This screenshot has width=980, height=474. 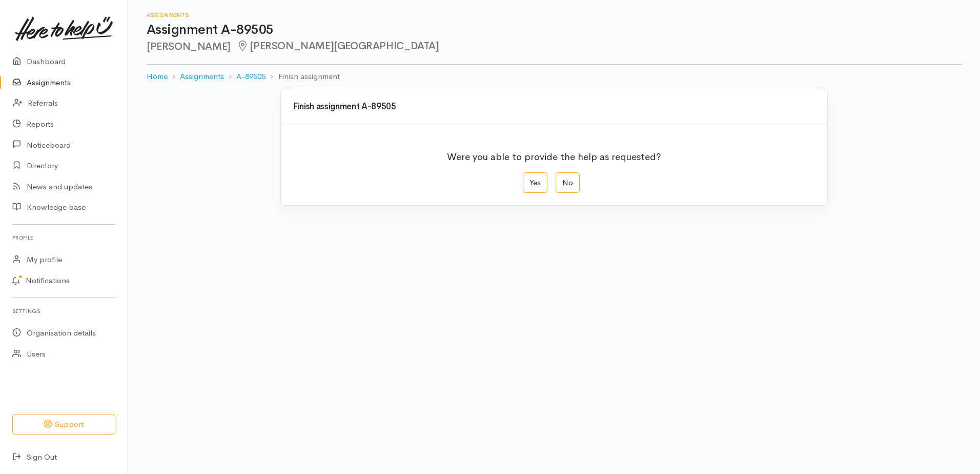 I want to click on a: Home, so click(x=157, y=77).